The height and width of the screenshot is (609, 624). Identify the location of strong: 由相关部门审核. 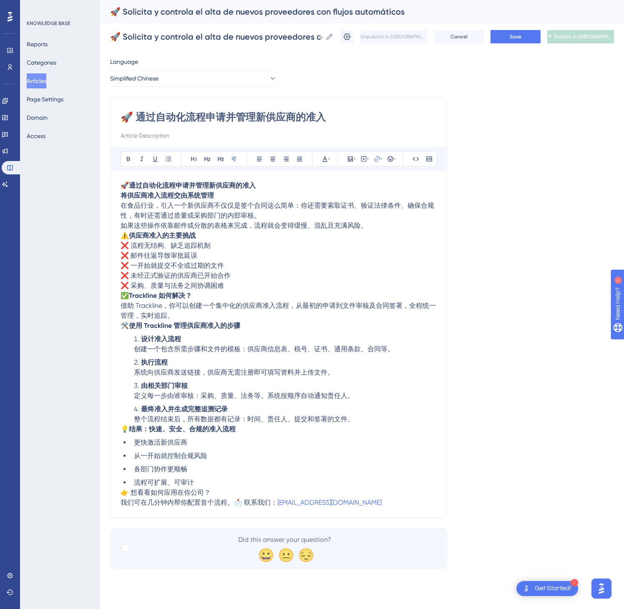
(164, 385).